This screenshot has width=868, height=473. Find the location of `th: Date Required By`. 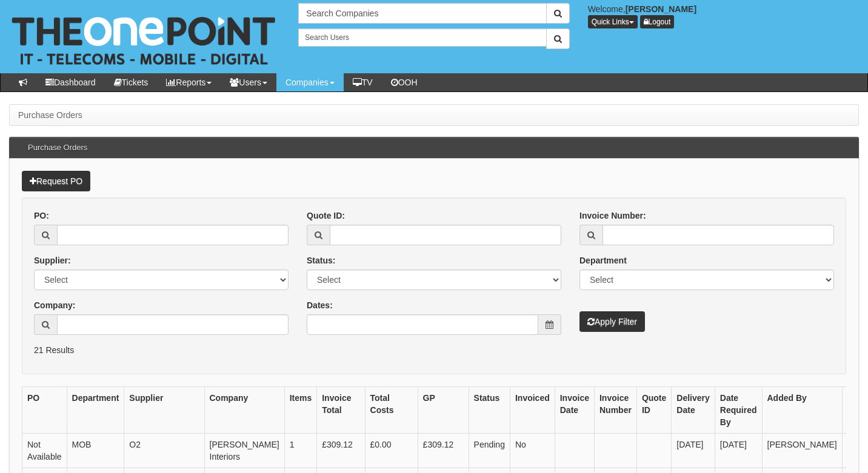

th: Date Required By is located at coordinates (738, 410).